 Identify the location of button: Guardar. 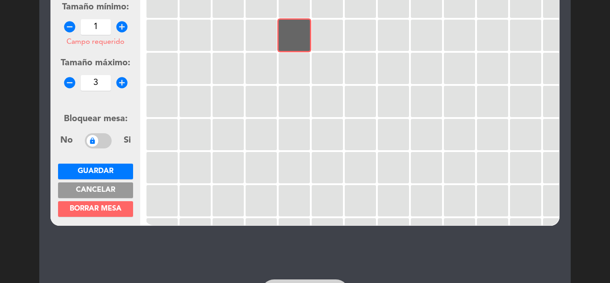
(96, 171).